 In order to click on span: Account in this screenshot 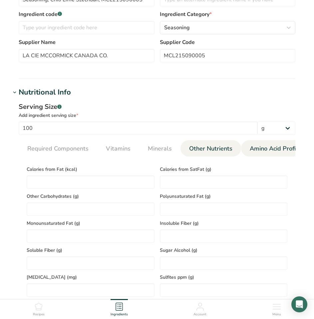, I will do `click(200, 314)`.